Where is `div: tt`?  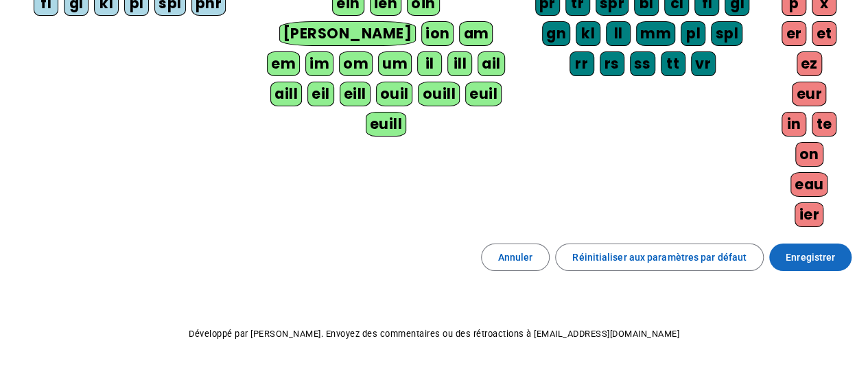
div: tt is located at coordinates (673, 64).